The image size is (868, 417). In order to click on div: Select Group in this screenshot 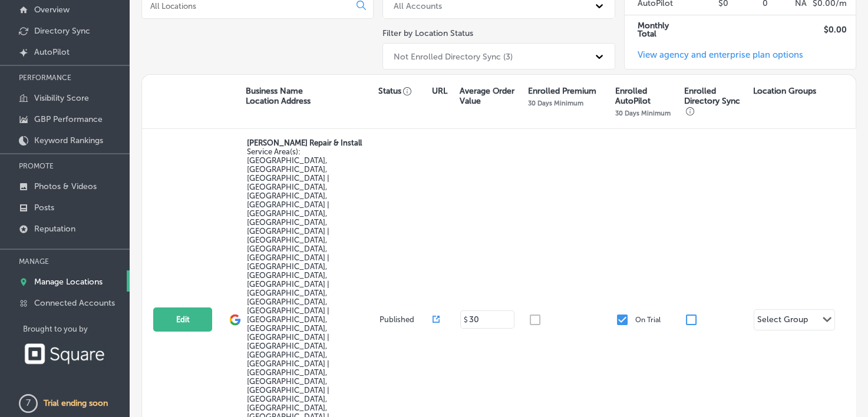, I will do `click(782, 321)`.